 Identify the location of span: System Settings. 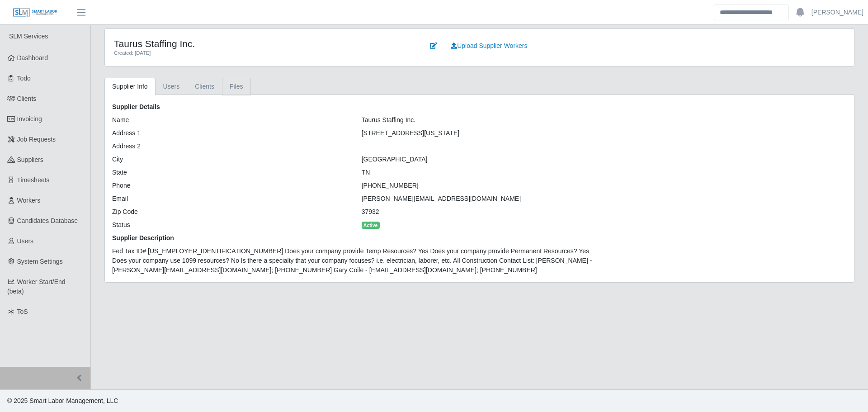
(40, 261).